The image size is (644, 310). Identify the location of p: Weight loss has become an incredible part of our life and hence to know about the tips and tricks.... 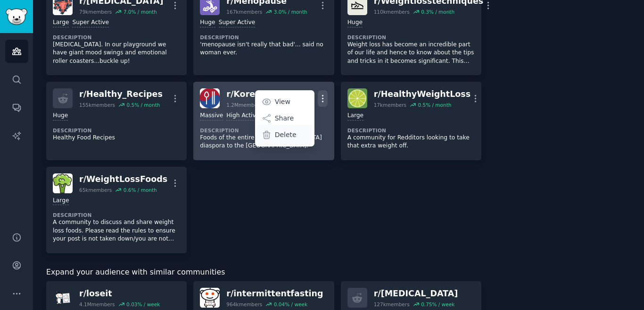
(411, 53).